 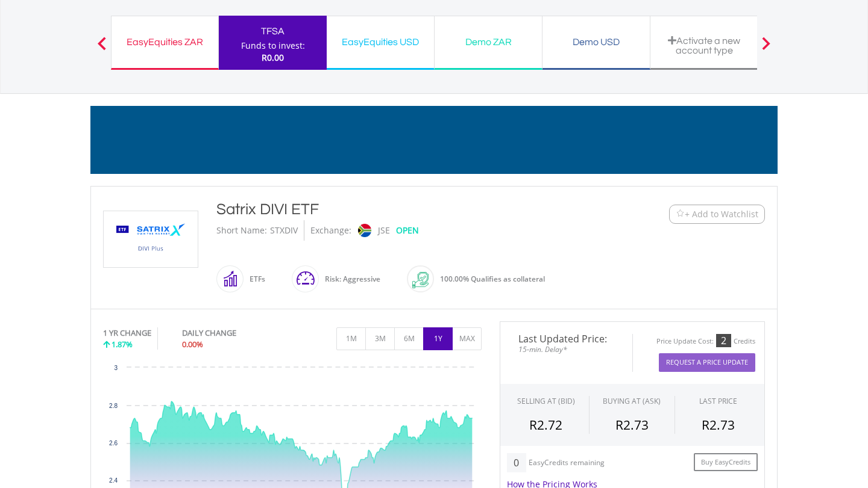 What do you see at coordinates (434, 140) in the screenshot?
I see `img: EasyMortage Promotion Banner` at bounding box center [434, 140].